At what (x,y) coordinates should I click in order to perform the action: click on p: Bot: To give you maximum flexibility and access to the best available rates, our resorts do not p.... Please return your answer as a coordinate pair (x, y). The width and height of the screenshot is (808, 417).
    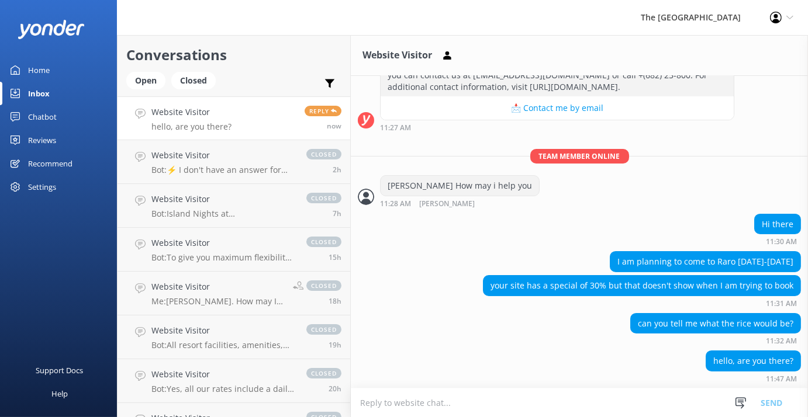
    Looking at the image, I should click on (223, 258).